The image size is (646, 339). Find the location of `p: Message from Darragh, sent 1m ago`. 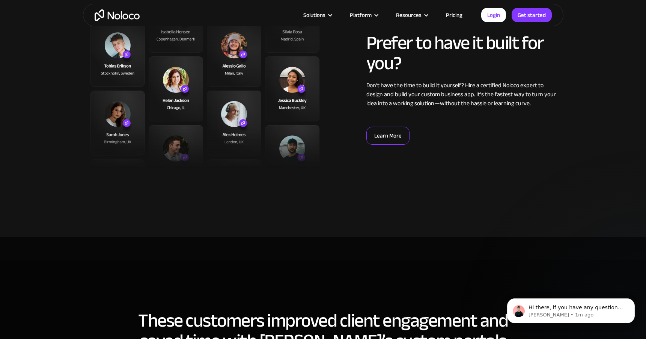

p: Message from Darragh, sent 1m ago is located at coordinates (81, 32).